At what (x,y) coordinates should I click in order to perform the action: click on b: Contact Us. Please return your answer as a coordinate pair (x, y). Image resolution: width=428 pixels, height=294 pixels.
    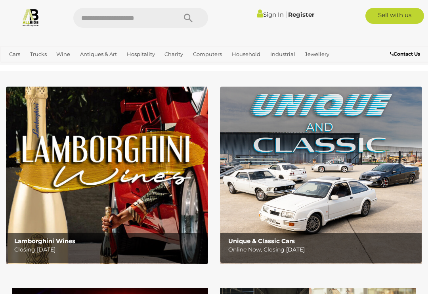
    Looking at the image, I should click on (405, 54).